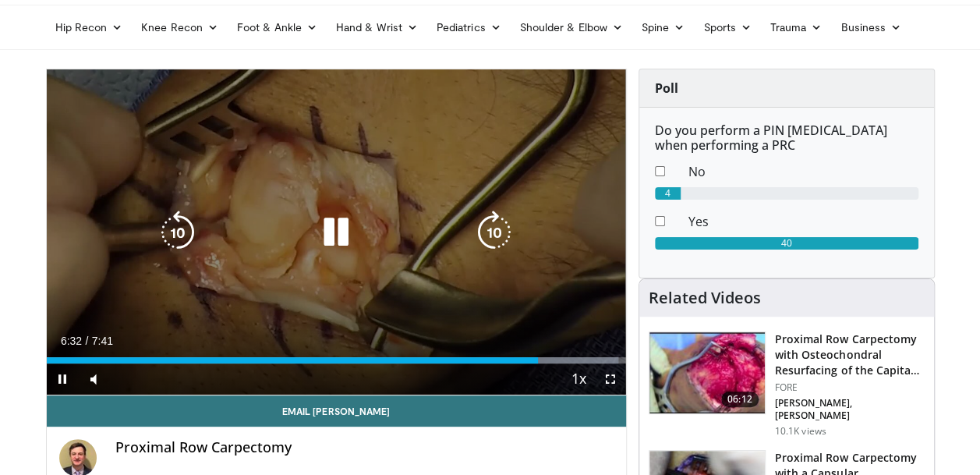 This screenshot has height=475, width=980. I want to click on a: Trauma, so click(797, 27).